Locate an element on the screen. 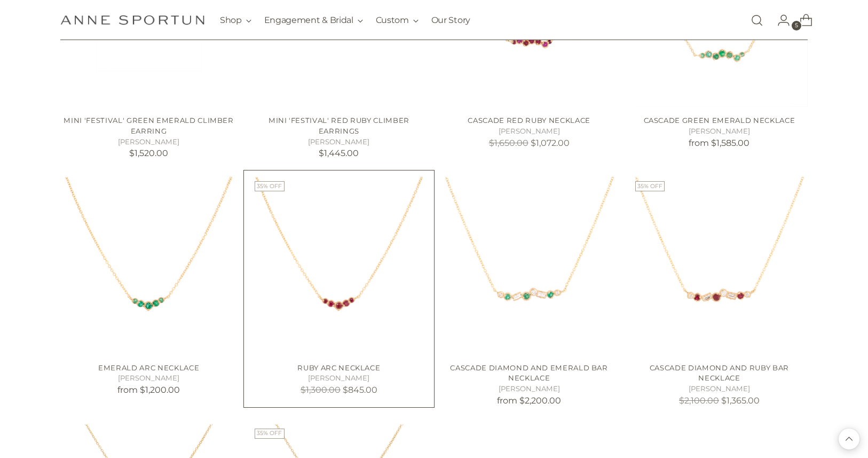  p: from $2,200.00 is located at coordinates (529, 400).